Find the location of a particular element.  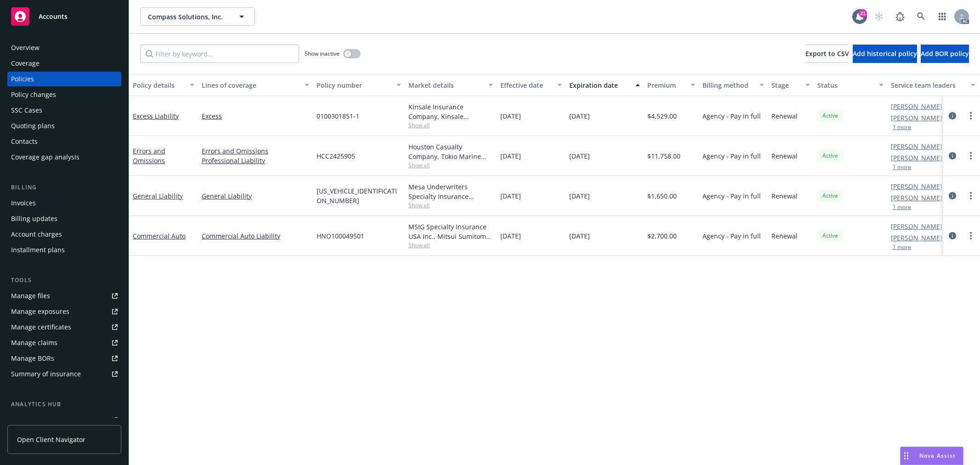

div: Mesa Underwriters Specialty Insurance Company, Selective Insurance Group, Amwins is located at coordinates (451, 192).